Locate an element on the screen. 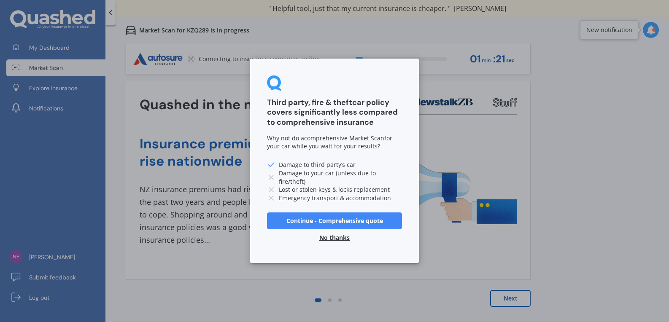 The width and height of the screenshot is (669, 322). li: Lost or stolen keys & locks replacement is located at coordinates (335, 190).